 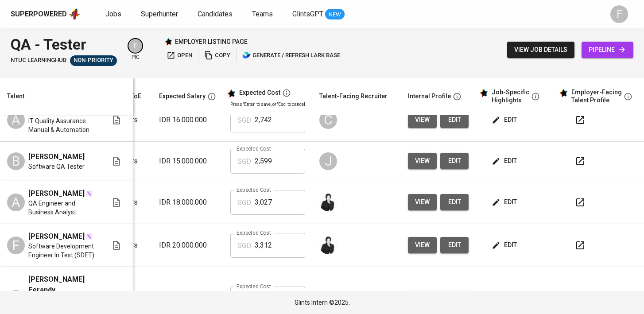 What do you see at coordinates (161, 14) in the screenshot?
I see `a: Superhunter` at bounding box center [161, 14].